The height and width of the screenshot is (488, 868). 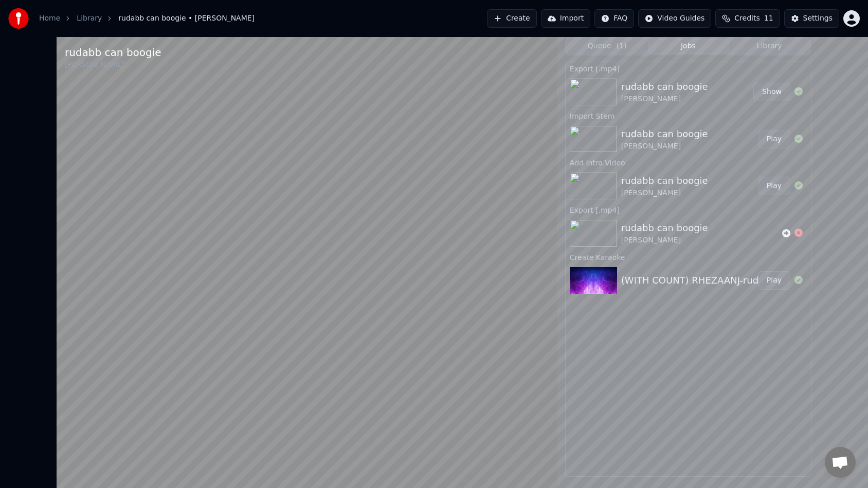 What do you see at coordinates (747, 19) in the screenshot?
I see `span: Credits` at bounding box center [747, 19].